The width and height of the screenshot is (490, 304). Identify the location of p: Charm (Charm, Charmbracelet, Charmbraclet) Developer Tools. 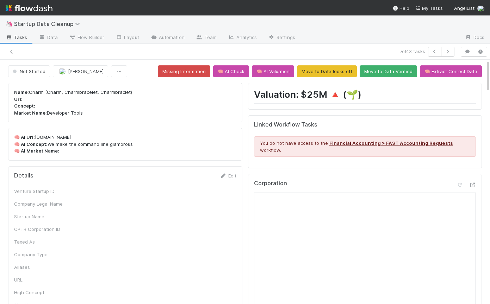
(125, 103).